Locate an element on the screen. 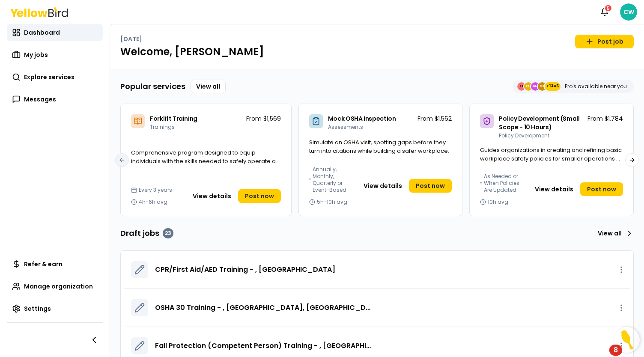  span: Messages is located at coordinates (40, 99).